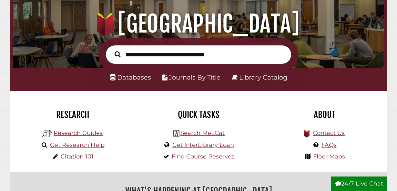 The width and height of the screenshot is (397, 191). I want to click on h2: About, so click(324, 115).